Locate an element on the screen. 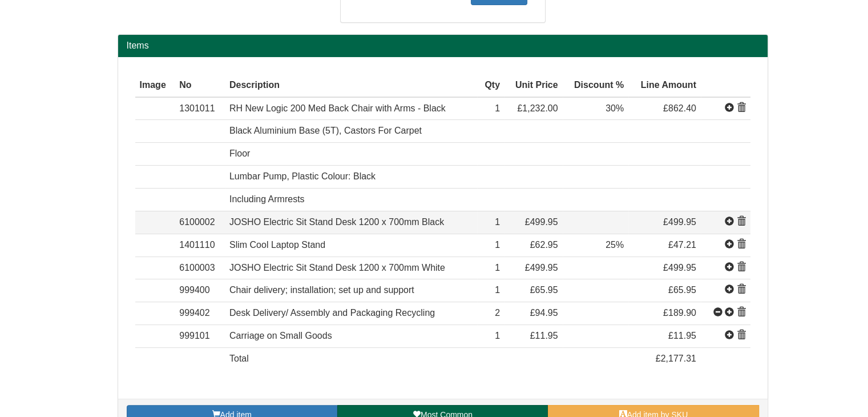 Image resolution: width=868 pixels, height=417 pixels. span: Slim Cool Laptop Stand is located at coordinates (278, 244).